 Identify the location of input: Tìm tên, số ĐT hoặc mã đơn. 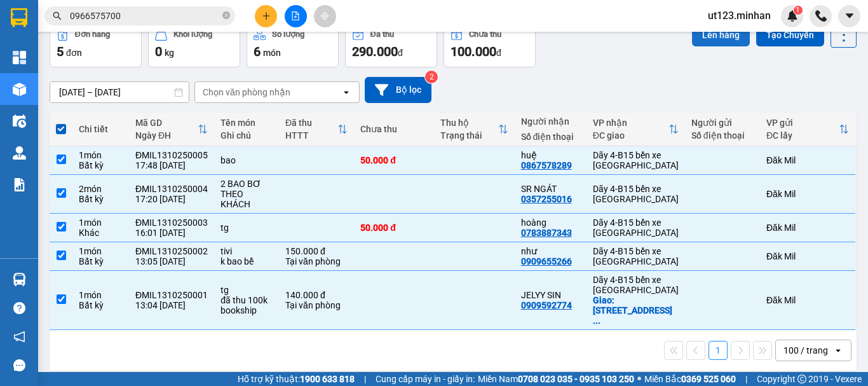
(145, 16).